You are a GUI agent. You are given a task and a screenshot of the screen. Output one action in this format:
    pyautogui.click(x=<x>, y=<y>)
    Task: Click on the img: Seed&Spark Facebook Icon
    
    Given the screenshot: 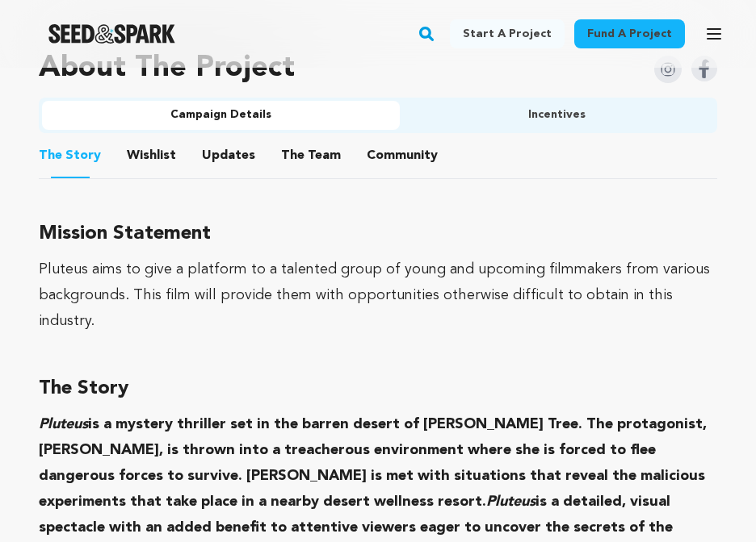 What is the action you would take?
    pyautogui.click(x=705, y=69)
    